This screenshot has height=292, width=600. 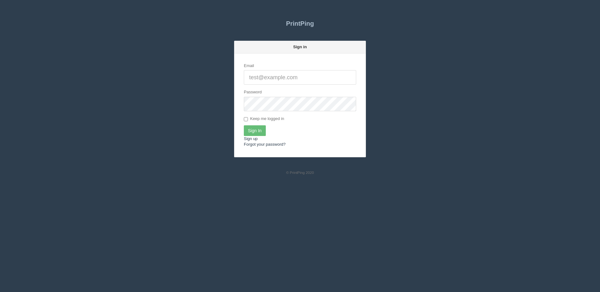 I want to click on input: Keep me logged in, so click(x=246, y=119).